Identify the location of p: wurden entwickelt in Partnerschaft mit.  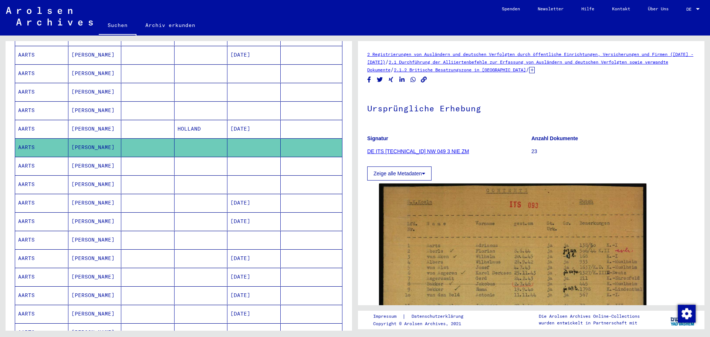
(589, 323).